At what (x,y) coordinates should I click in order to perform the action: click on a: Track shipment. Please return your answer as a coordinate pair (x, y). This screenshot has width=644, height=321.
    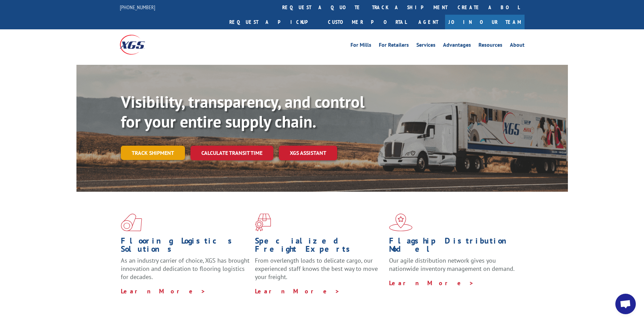
    Looking at the image, I should click on (153, 153).